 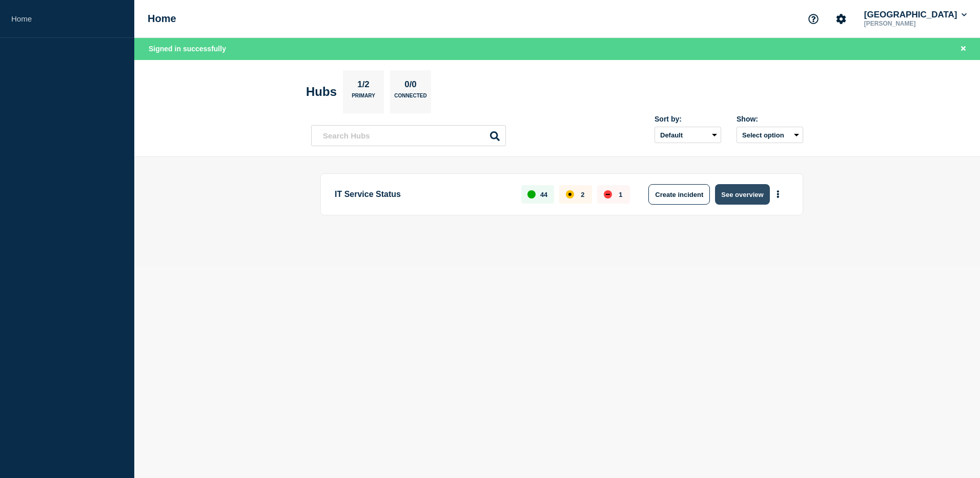 What do you see at coordinates (608, 194) in the screenshot?
I see `div: down` at bounding box center [608, 194].